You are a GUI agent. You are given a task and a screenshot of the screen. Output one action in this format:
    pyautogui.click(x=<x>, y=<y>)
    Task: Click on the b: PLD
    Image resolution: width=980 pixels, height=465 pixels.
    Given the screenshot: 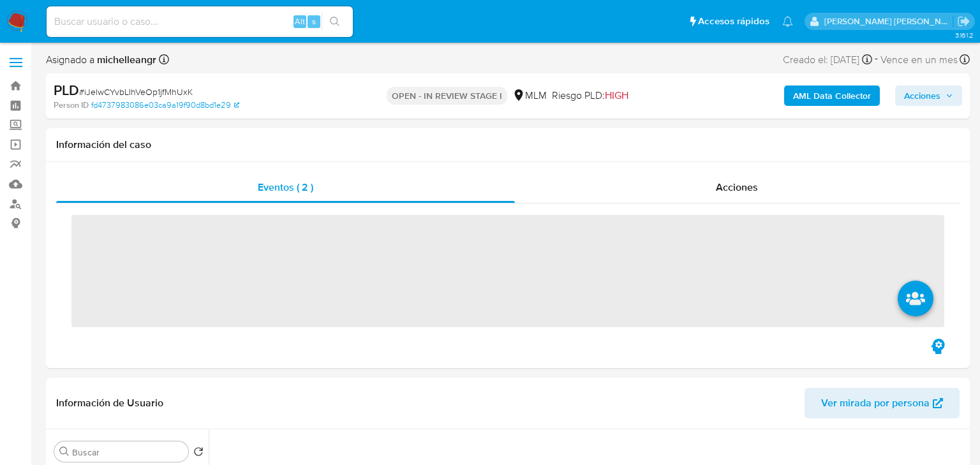 What is the action you would take?
    pyautogui.click(x=66, y=90)
    